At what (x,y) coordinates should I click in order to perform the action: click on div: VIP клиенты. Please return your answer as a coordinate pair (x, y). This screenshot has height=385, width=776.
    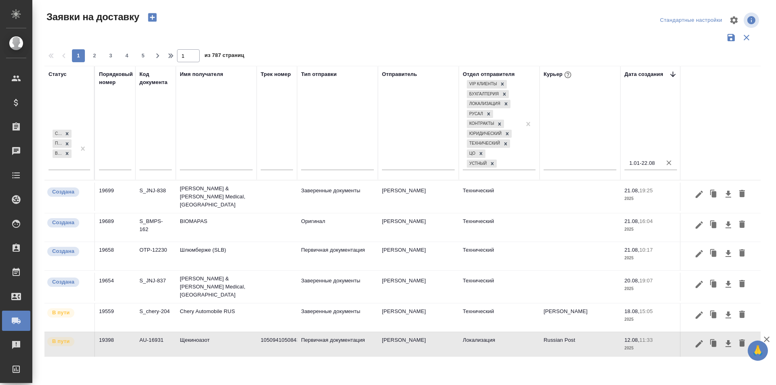
    Looking at the image, I should click on (482, 84).